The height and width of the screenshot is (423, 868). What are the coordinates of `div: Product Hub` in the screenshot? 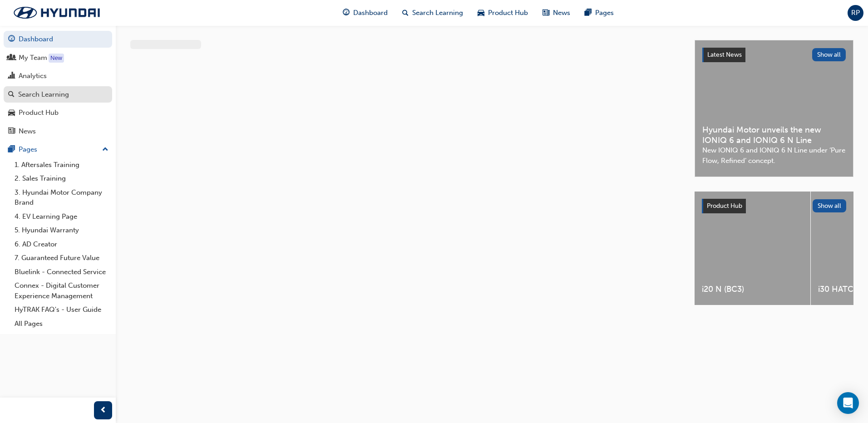 It's located at (38, 112).